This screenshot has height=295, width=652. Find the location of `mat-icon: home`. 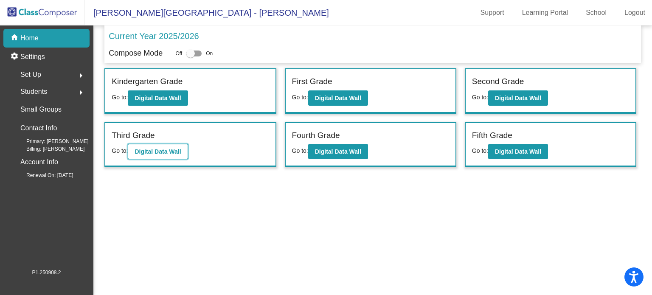

mat-icon: home is located at coordinates (15, 38).